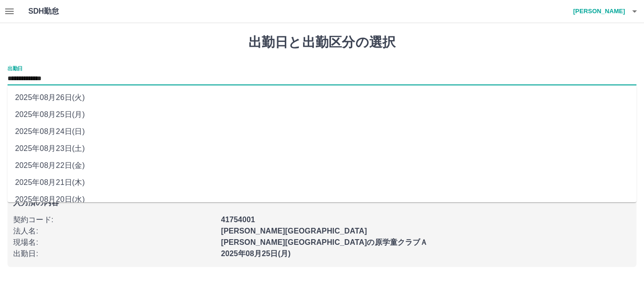 The image size is (644, 292). What do you see at coordinates (322, 165) in the screenshot?
I see `li: 2025年08月22日(金)` at bounding box center [322, 165].